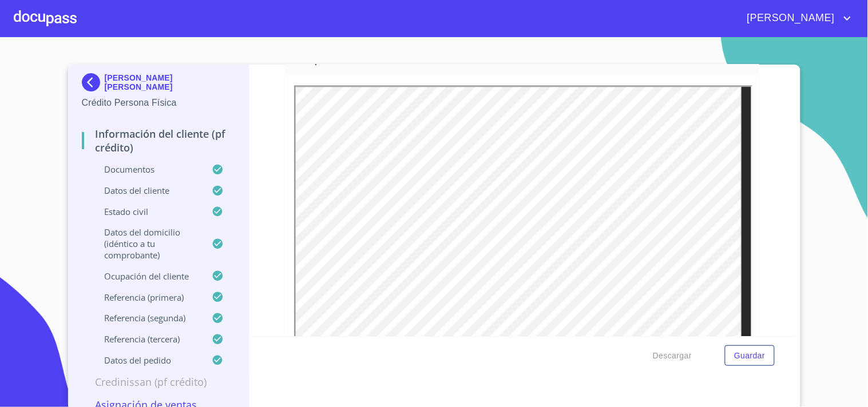 The image size is (868, 407). What do you see at coordinates (147, 212) in the screenshot?
I see `p: Estado Civil` at bounding box center [147, 212].